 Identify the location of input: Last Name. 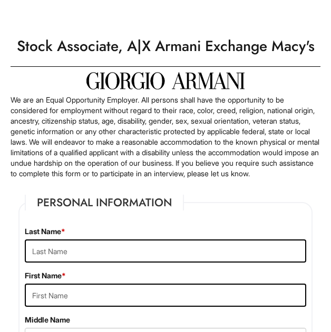
(165, 251).